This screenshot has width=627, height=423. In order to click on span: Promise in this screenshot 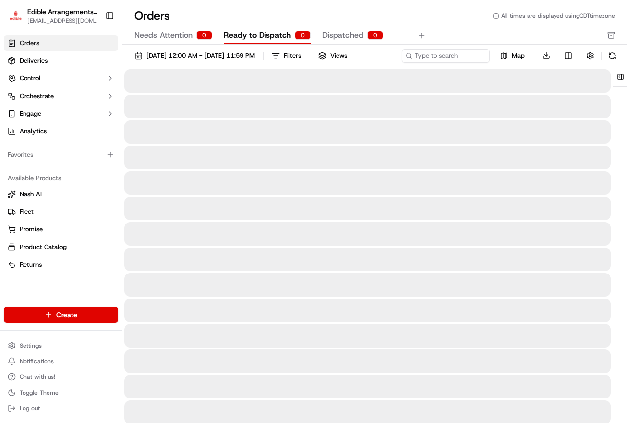, I will do `click(31, 229)`.